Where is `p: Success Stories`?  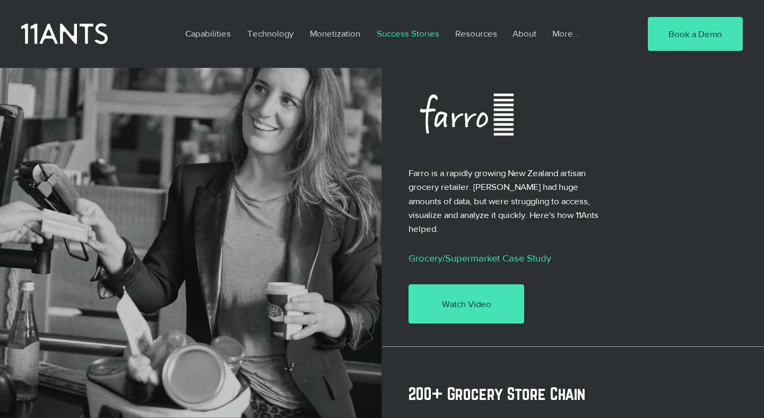 p: Success Stories is located at coordinates (408, 33).